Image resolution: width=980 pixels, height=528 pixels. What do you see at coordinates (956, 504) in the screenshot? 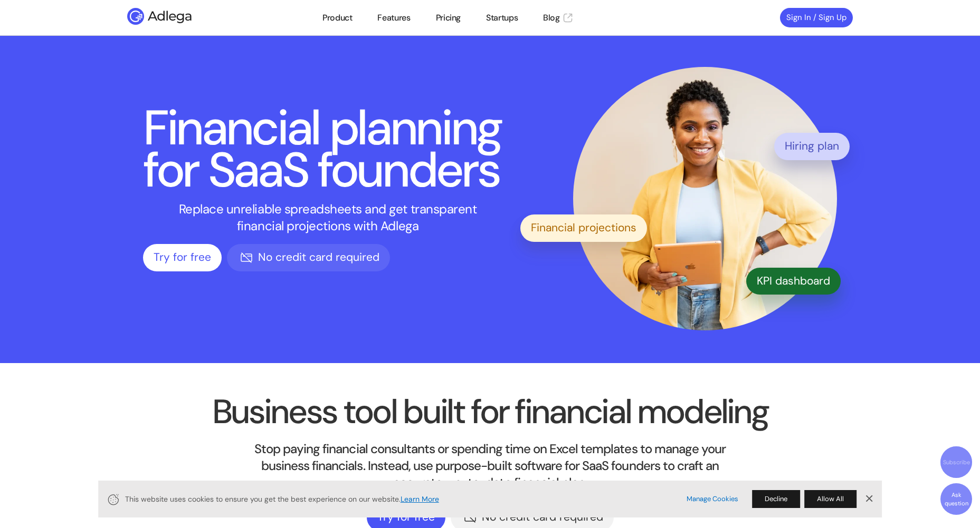
I see `span: question` at bounding box center [956, 504].